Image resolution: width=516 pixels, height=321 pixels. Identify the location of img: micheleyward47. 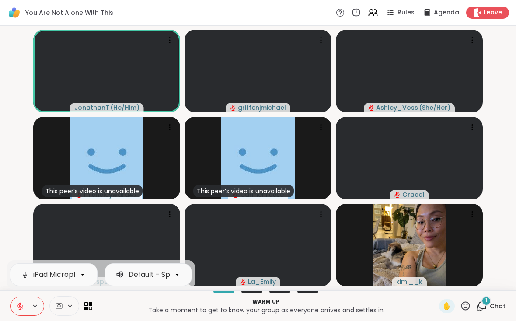
(107, 158).